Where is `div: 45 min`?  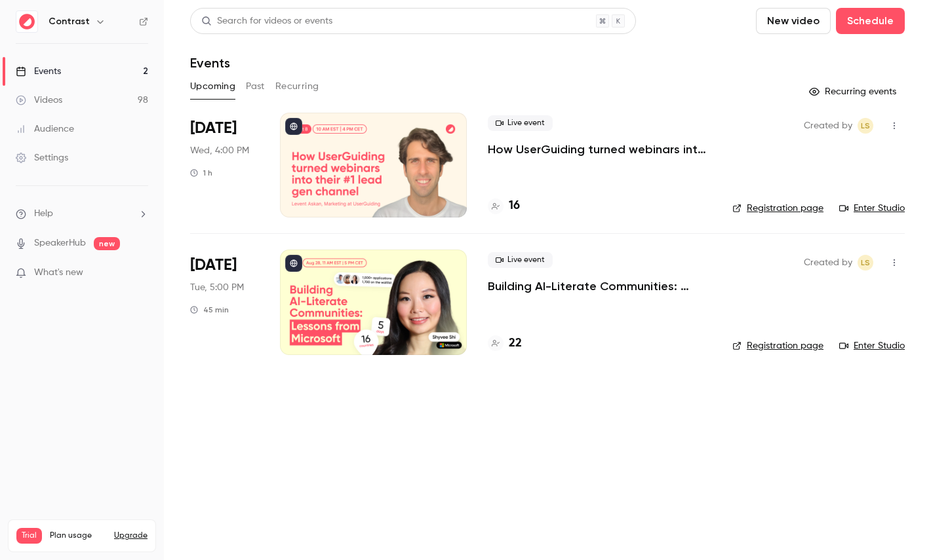
div: 45 min is located at coordinates (209, 310).